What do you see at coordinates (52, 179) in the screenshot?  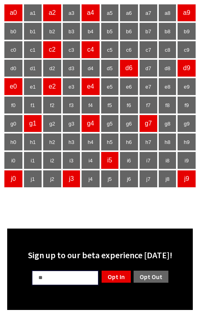 I see `td: j2` at bounding box center [52, 179].